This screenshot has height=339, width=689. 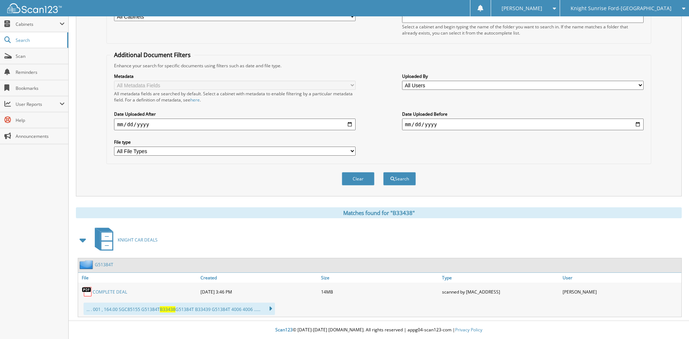 I want to click on a: File, so click(x=138, y=277).